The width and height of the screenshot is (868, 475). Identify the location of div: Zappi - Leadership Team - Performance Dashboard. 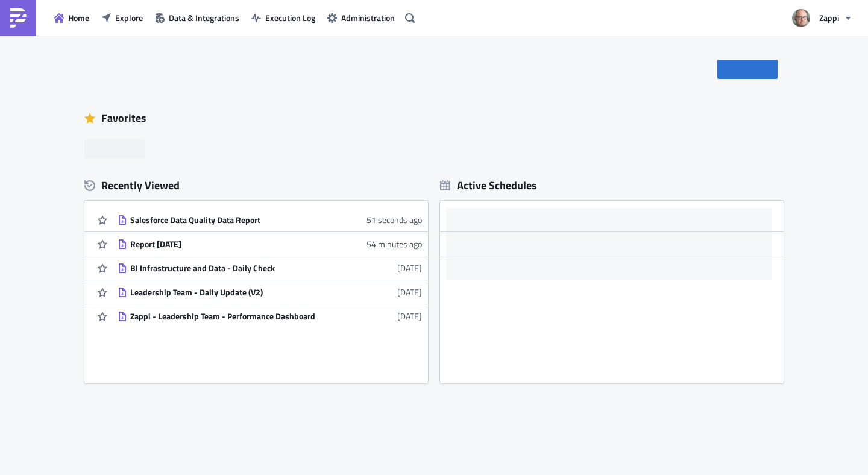
(236, 316).